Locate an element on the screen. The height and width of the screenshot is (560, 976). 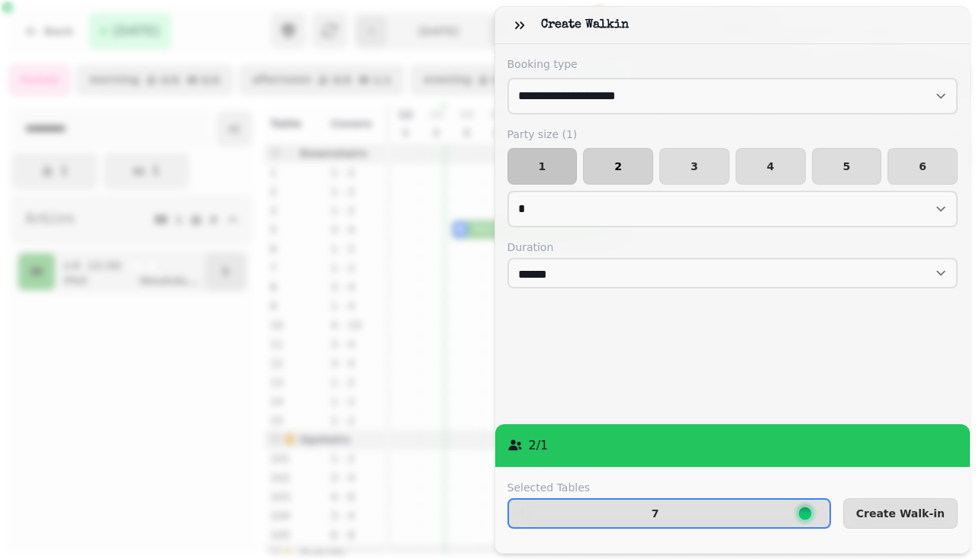
label: Party size ( 1 ) is located at coordinates (733, 135).